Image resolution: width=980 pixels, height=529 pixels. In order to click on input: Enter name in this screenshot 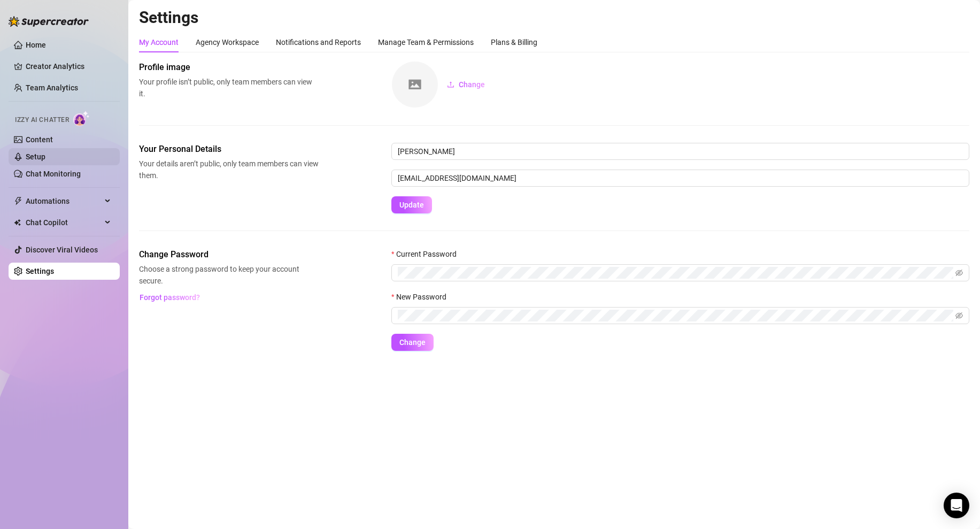, I will do `click(680, 151)`.